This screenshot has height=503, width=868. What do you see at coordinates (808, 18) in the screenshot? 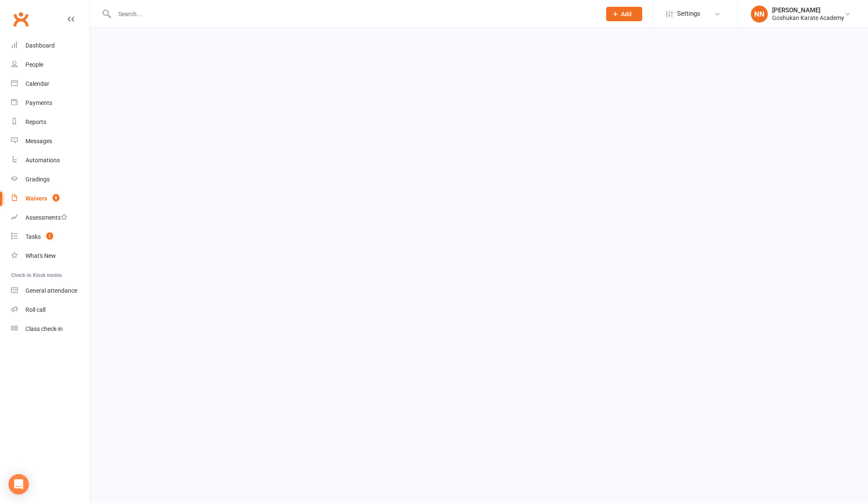
I see `div: Goshukan Karate Academy` at bounding box center [808, 18].